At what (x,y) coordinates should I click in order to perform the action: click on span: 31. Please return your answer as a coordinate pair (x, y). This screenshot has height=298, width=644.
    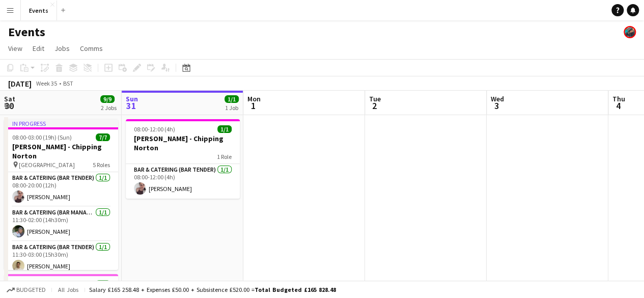
    Looking at the image, I should click on (131, 105).